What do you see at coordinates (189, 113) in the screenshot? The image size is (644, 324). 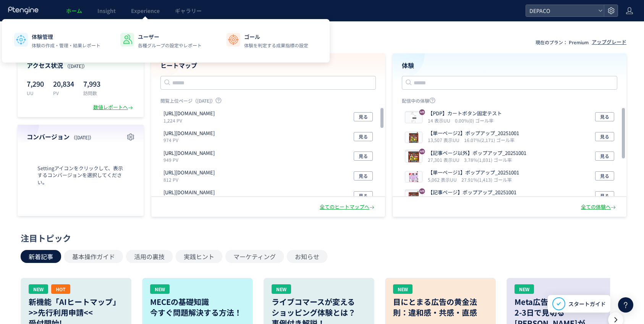 I see `p: https://depaco.daimaru-matsuzakaya.jp/shop/default.aspx` at bounding box center [189, 113].